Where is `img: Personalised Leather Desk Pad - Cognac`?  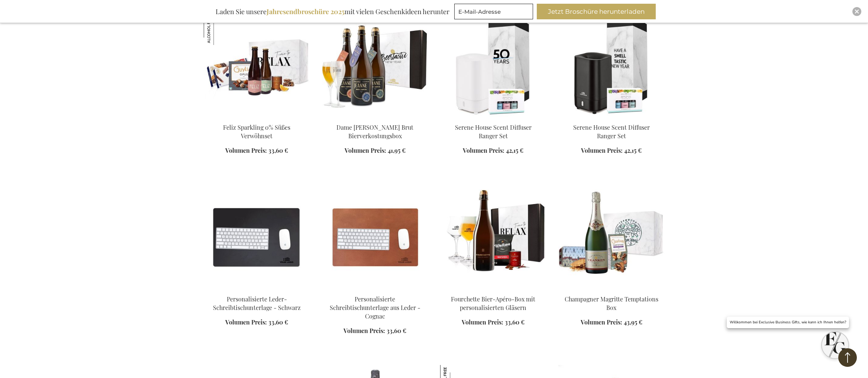 img: Personalised Leather Desk Pad - Cognac is located at coordinates (375, 237).